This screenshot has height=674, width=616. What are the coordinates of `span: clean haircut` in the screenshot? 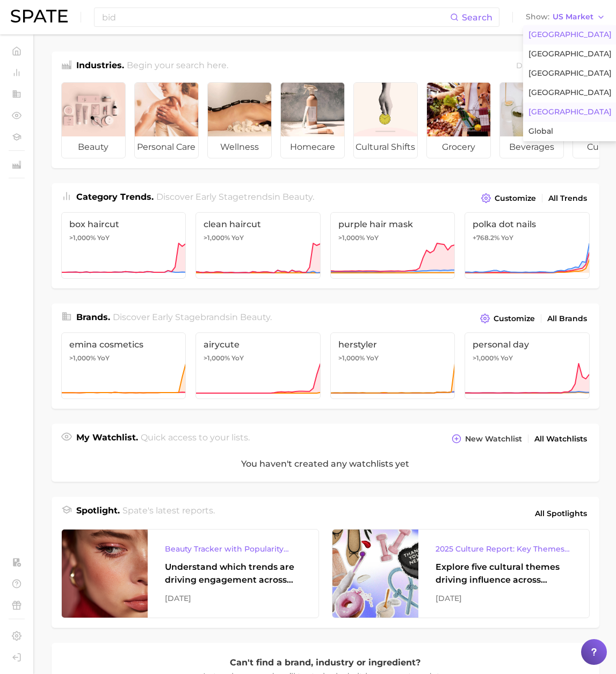 It's located at (258, 224).